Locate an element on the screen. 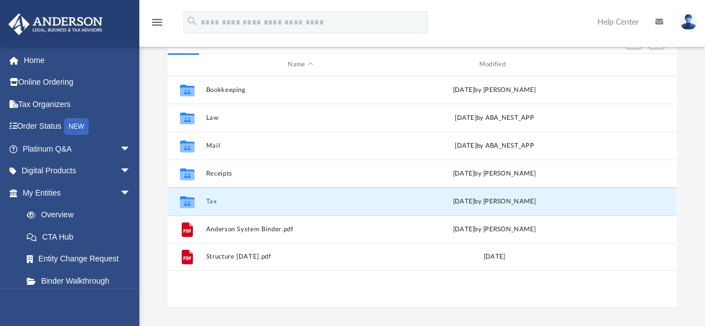 The image size is (705, 326). i: menu is located at coordinates (157, 22).